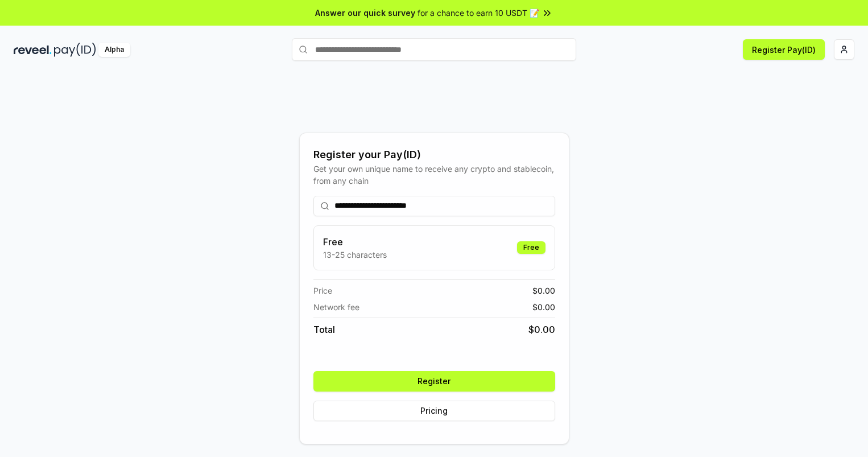  Describe the element at coordinates (75, 50) in the screenshot. I see `img: pay_id` at that location.